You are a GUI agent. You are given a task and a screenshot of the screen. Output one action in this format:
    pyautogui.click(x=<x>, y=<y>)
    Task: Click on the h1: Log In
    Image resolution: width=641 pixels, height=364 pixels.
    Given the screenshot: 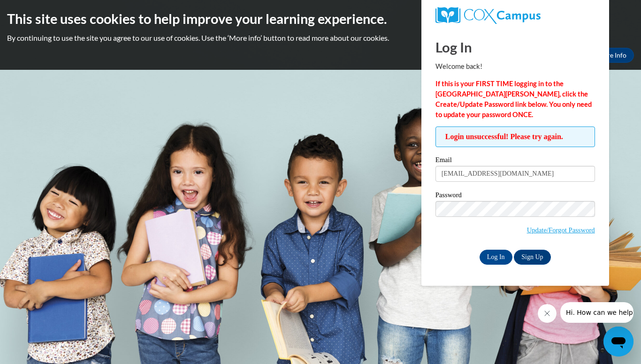 What is the action you would take?
    pyautogui.click(x=515, y=47)
    